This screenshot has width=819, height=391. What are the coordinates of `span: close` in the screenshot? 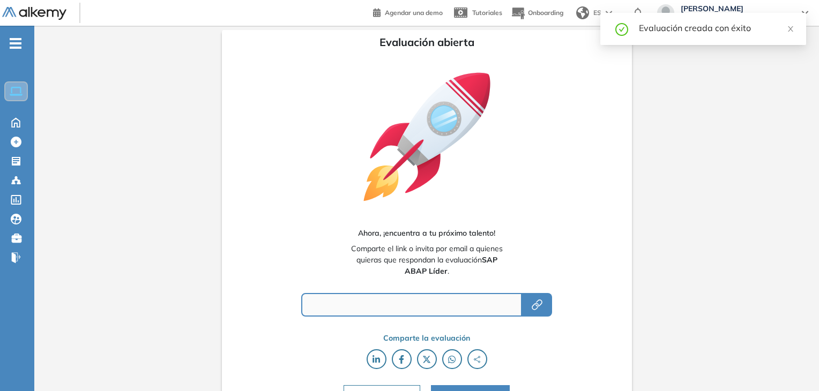 It's located at (791, 29).